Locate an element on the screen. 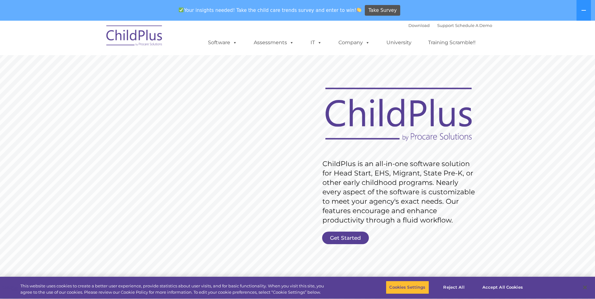  button: Close is located at coordinates (585, 288).